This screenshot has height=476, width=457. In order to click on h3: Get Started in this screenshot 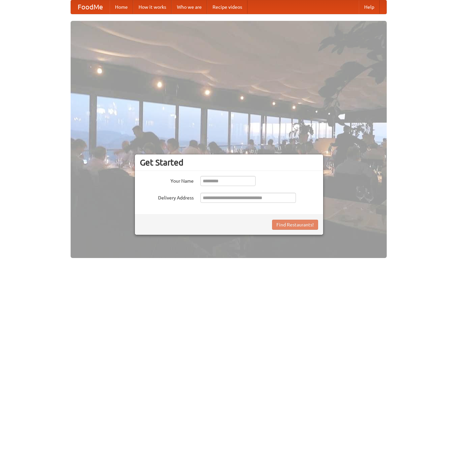, I will do `click(229, 163)`.